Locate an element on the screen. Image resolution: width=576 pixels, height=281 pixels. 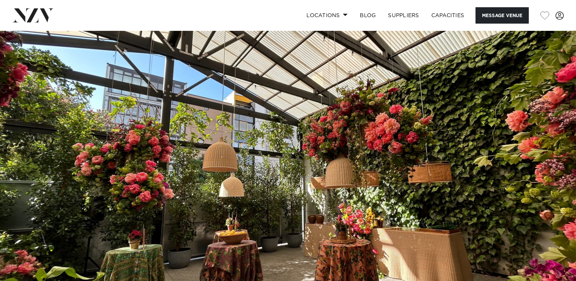
a: Capacities is located at coordinates (447, 15).